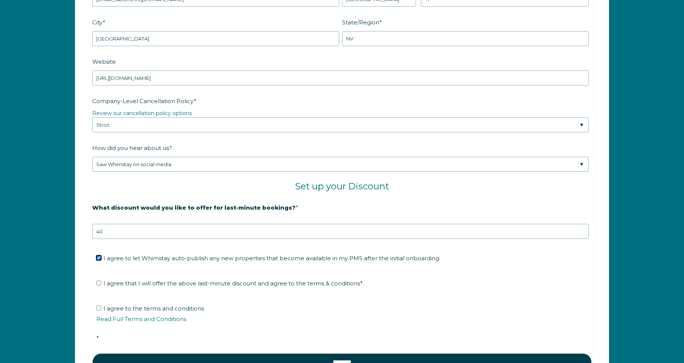 This screenshot has height=363, width=684. I want to click on span: I agree to let Whimstay auto-publish any new properties that become available in my PMS after the..., so click(272, 258).